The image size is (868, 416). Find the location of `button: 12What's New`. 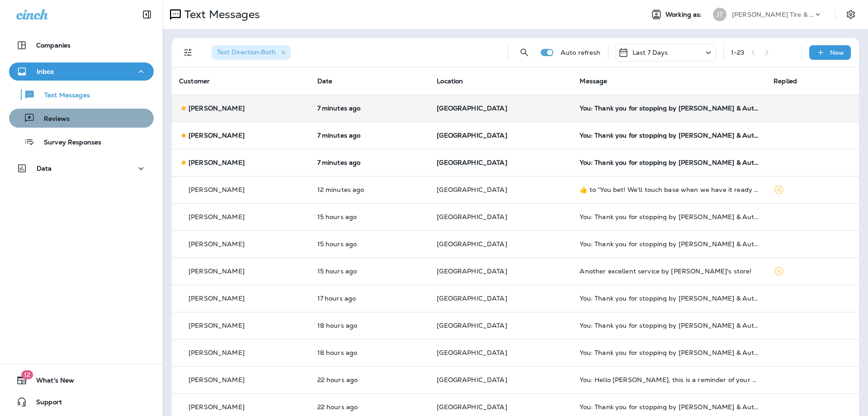

button: 12What's New is located at coordinates (81, 380).